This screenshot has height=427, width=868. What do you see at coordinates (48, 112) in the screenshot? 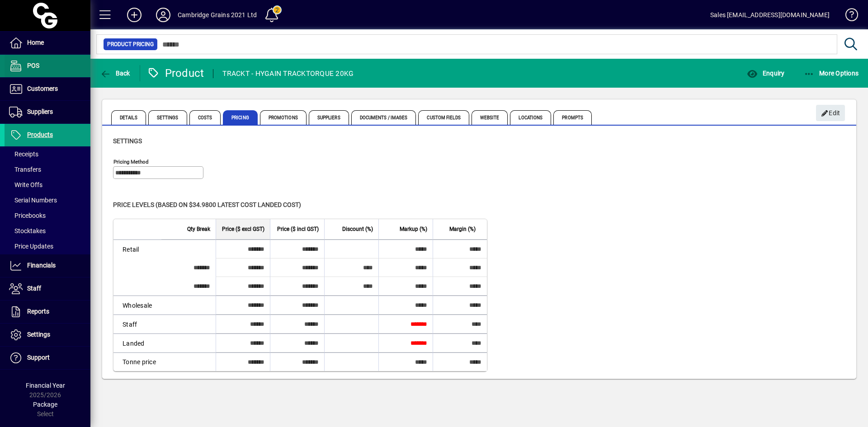
I see `a: Suppliers` at bounding box center [48, 112].